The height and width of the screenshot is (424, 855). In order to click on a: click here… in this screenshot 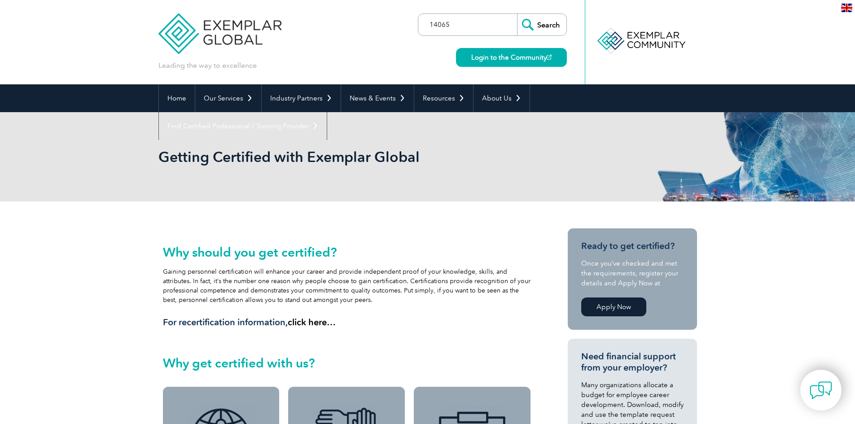, I will do `click(311, 322)`.